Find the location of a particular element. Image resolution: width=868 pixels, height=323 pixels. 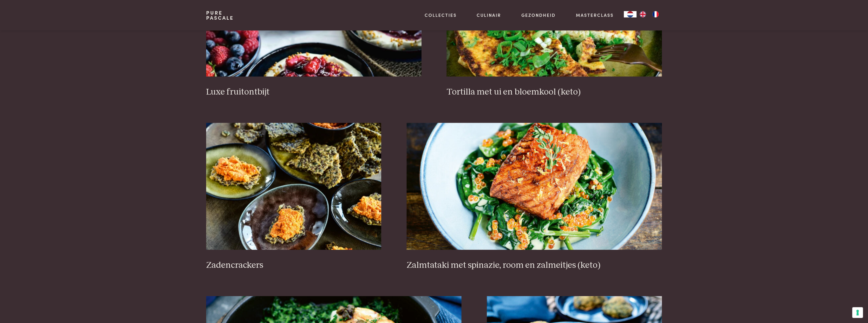

h3: Tortilla met ui en bloemkool (keto) is located at coordinates (554, 92).